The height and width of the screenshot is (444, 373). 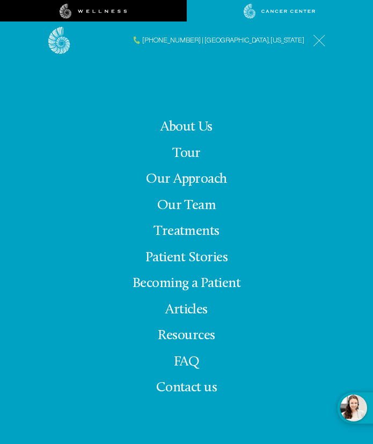 What do you see at coordinates (93, 11) in the screenshot?
I see `img: wellness` at bounding box center [93, 11].